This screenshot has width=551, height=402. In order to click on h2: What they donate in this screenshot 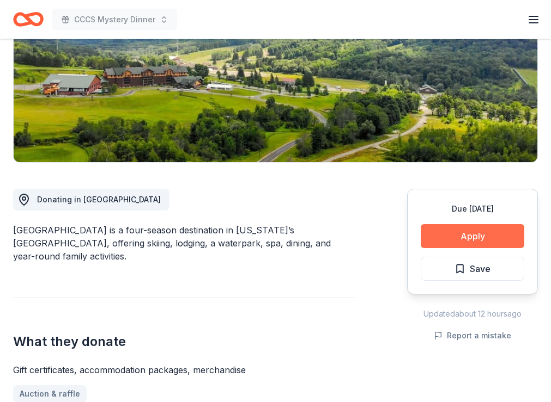, I will do `click(184, 342)`.